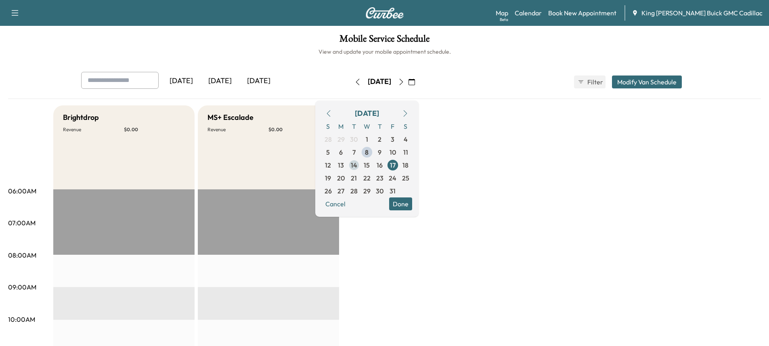 This screenshot has height=346, width=769. I want to click on span: 3, so click(392, 139).